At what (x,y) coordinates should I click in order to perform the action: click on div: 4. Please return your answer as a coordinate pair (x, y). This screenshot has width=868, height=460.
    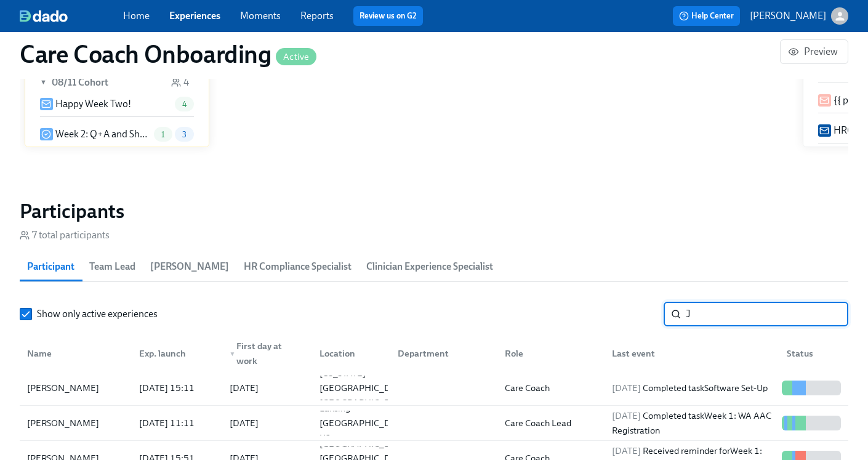
    Looking at the image, I should click on (180, 82).